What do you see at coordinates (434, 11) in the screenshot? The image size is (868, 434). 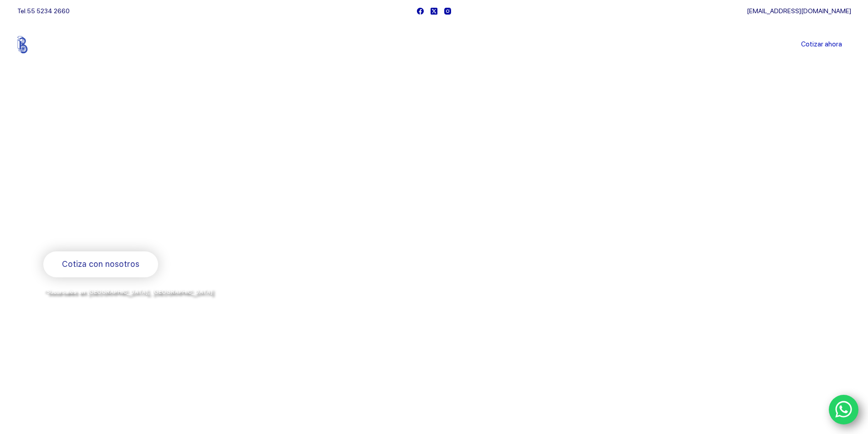 I see `a: X (Twitter)` at bounding box center [434, 11].